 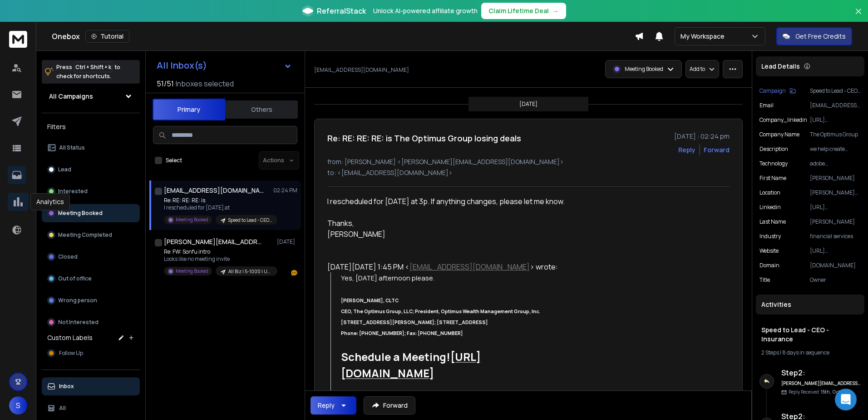 I want to click on p: Meeting Completed, so click(x=85, y=235).